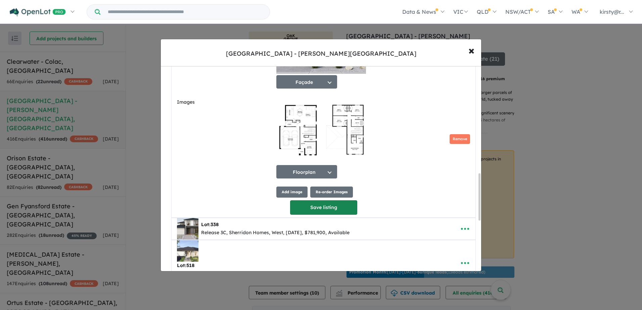  Describe the element at coordinates (190, 265) in the screenshot. I see `span: 518` at that location.